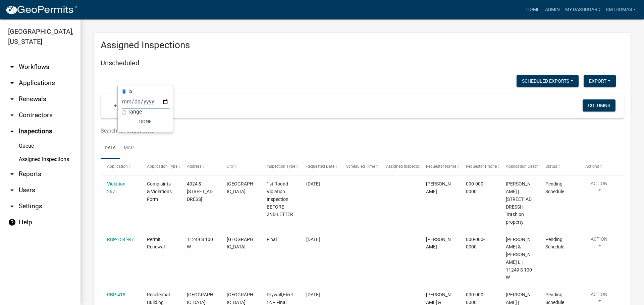 This screenshot has width=644, height=305. I want to click on datatable-header-cell: Actions, so click(599, 167).